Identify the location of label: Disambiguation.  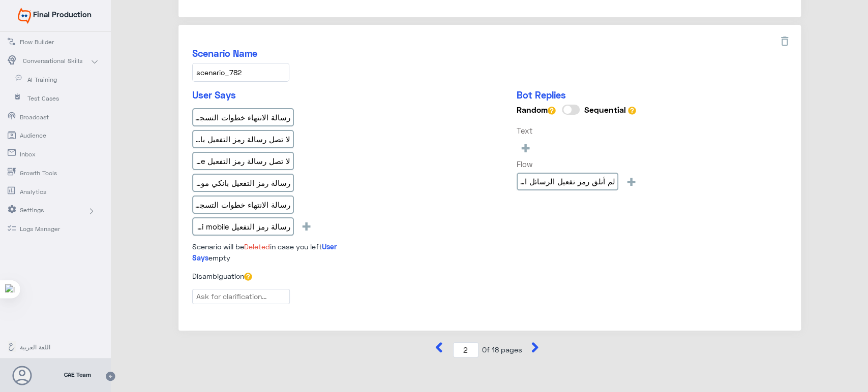
(222, 276).